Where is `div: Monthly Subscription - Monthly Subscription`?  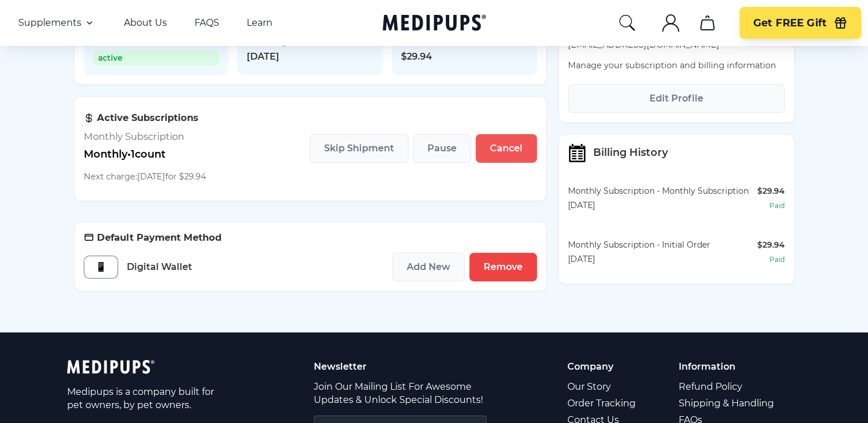 div: Monthly Subscription - Monthly Subscription is located at coordinates (662, 191).